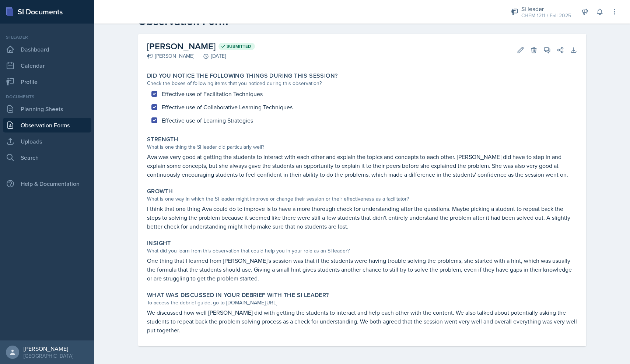  What do you see at coordinates (362, 22) in the screenshot?
I see `h2: Observation Form` at bounding box center [362, 22].